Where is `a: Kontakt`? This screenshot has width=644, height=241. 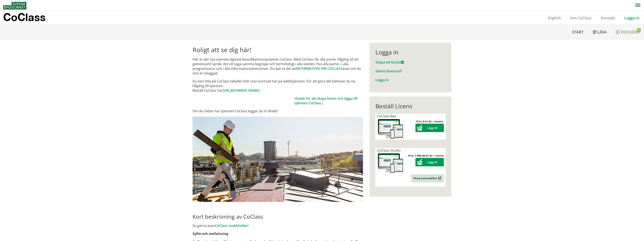 a: Kontakt is located at coordinates (608, 18).